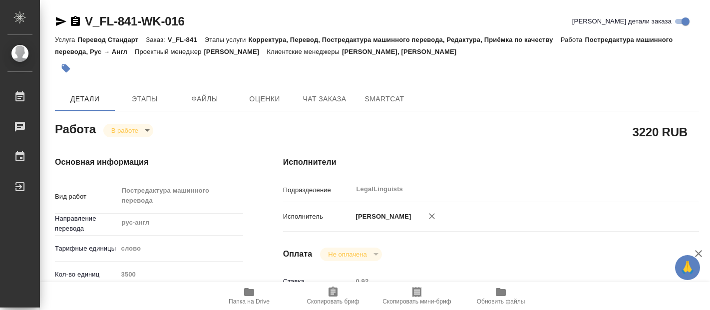 This screenshot has height=310, width=710. Describe the element at coordinates (416, 301) in the screenshot. I see `span: Скопировать мини-бриф` at that location.